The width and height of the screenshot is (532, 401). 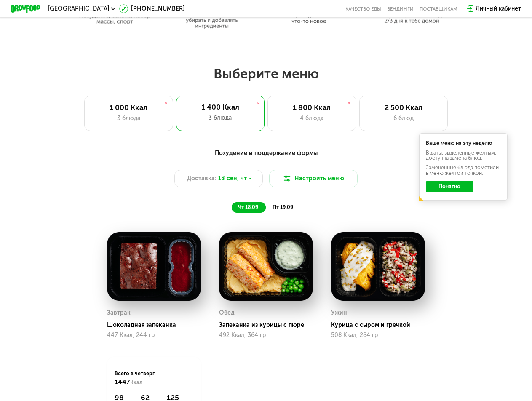 What do you see at coordinates (154, 335) in the screenshot?
I see `div: 447 Ккал, 244 гр` at bounding box center [154, 335].